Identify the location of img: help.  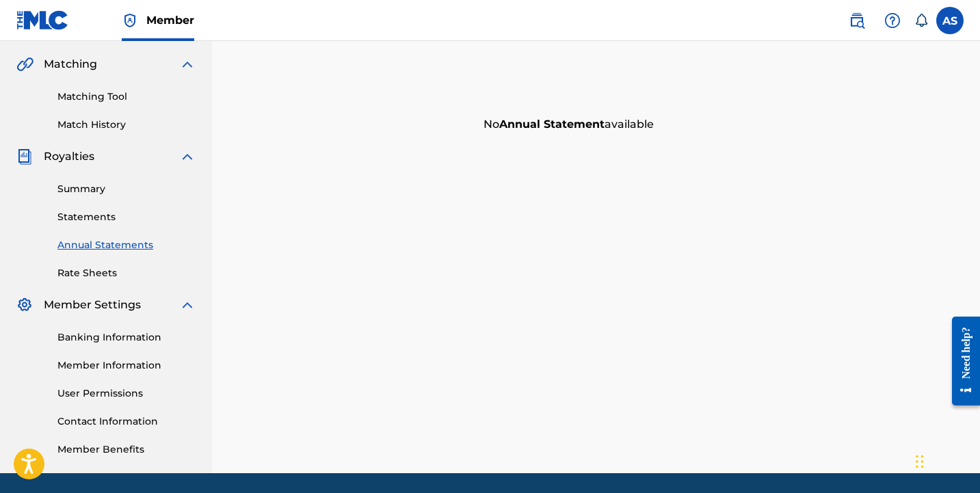
(893, 21).